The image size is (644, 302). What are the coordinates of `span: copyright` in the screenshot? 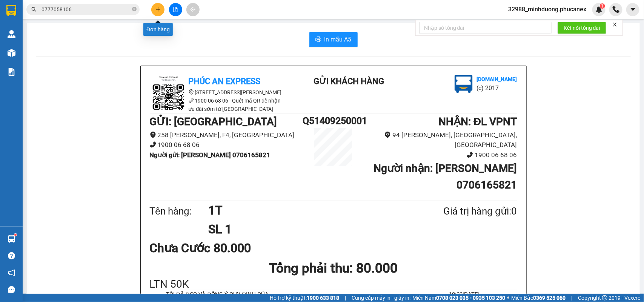 It's located at (605, 298).